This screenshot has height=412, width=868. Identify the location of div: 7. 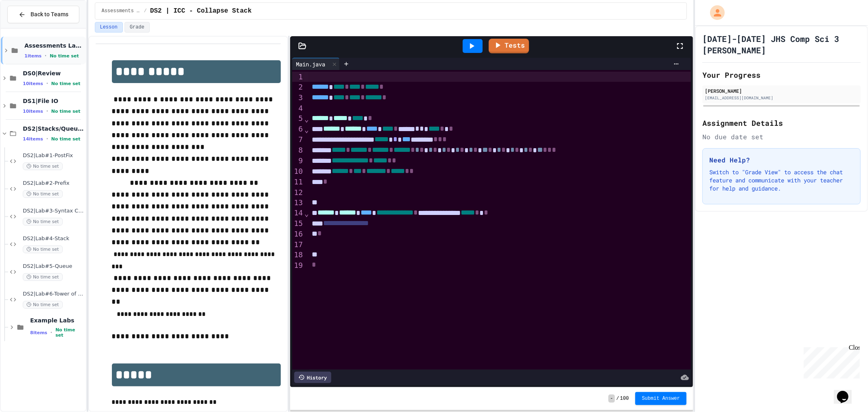
(298, 140).